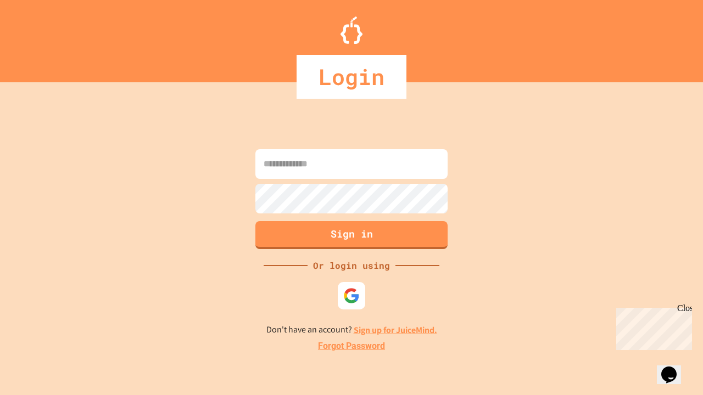  I want to click on div: Login, so click(352, 77).